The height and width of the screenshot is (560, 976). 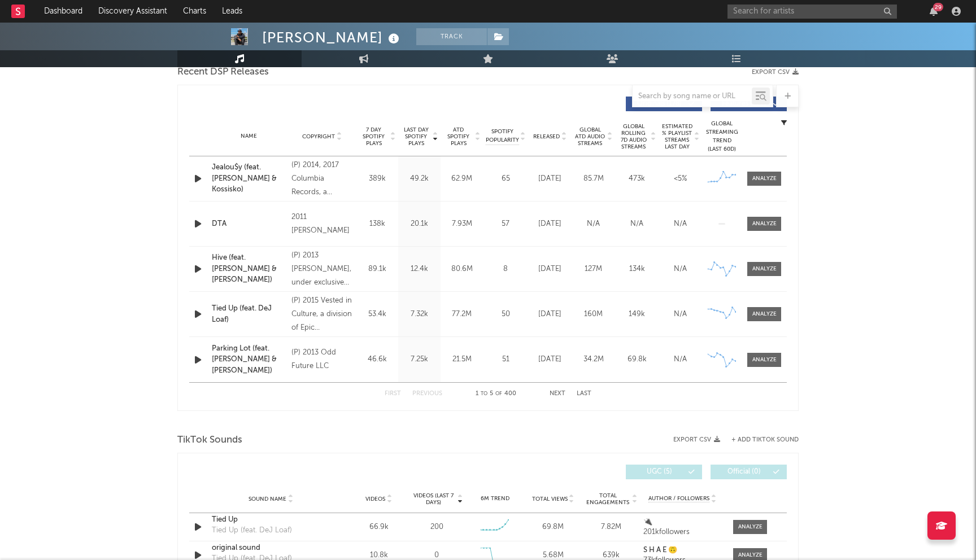 I want to click on button: Previous, so click(x=427, y=394).